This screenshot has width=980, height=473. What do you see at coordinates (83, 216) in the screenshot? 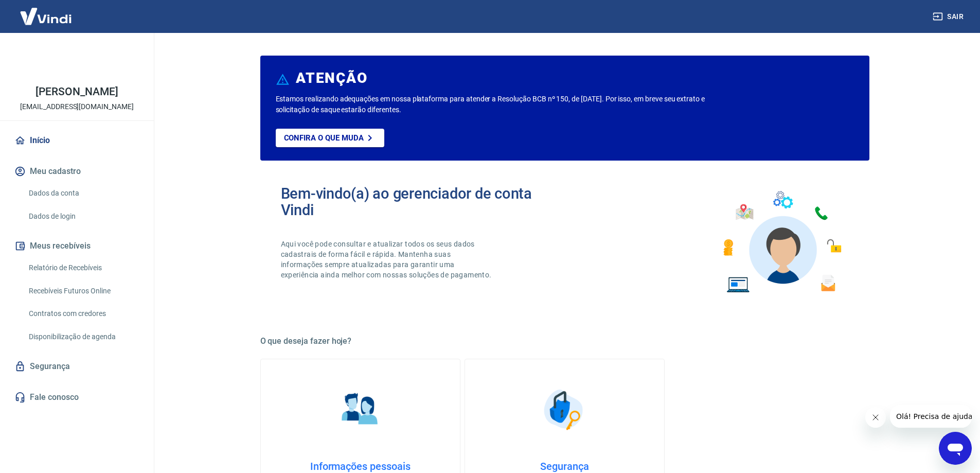
I see `a: Dados de login` at bounding box center [83, 216].